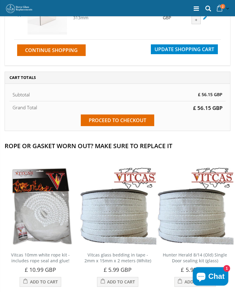 The height and width of the screenshot is (292, 235). Describe the element at coordinates (118, 120) in the screenshot. I see `input: Proceed to checkout` at that location.